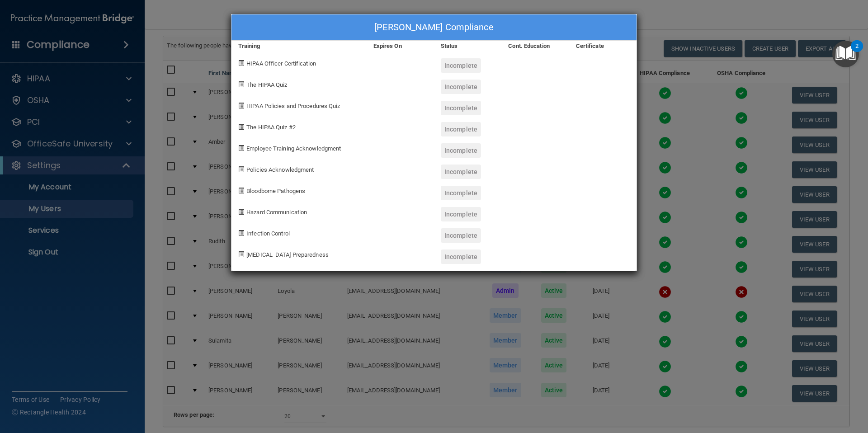 Image resolution: width=868 pixels, height=433 pixels. Describe the element at coordinates (281, 63) in the screenshot. I see `span: HIPAA Officer Certification` at that location.